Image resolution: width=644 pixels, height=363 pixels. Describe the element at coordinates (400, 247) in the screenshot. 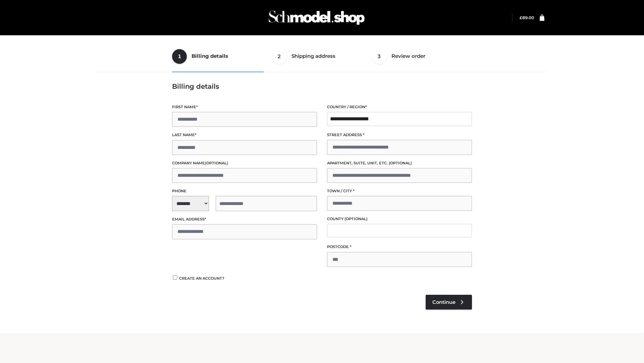

I see `label: Postcode` at that location.